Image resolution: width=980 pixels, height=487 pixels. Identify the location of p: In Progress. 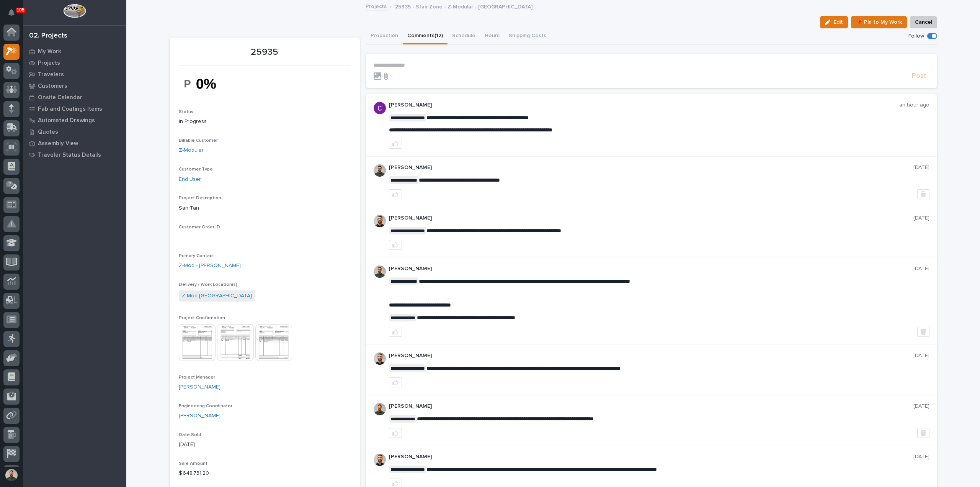
(264, 121).